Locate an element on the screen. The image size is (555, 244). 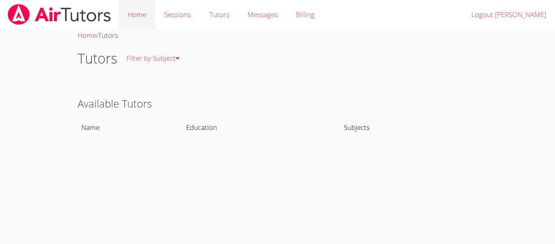
th: Name is located at coordinates (130, 127).